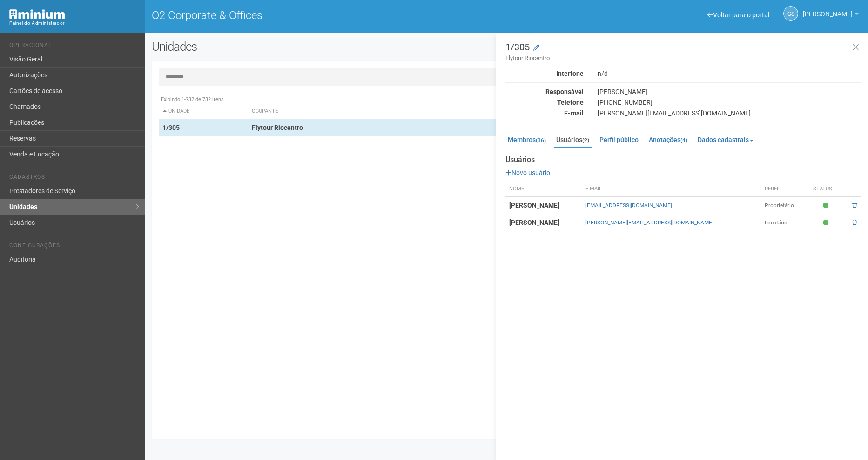 This screenshot has height=460, width=868. Describe the element at coordinates (739, 15) in the screenshot. I see `a: Voltar para o portal` at that location.